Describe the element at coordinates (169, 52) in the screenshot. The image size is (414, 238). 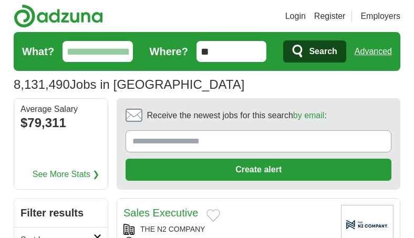
I see `label: Where?` at that location.